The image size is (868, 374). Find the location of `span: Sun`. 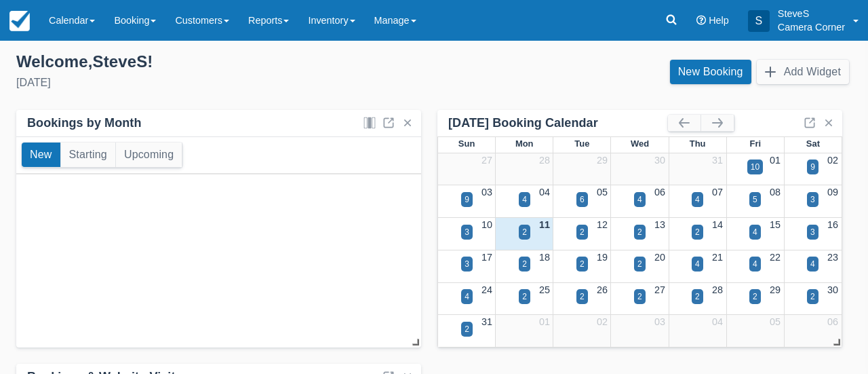

span: Sun is located at coordinates (466, 144).